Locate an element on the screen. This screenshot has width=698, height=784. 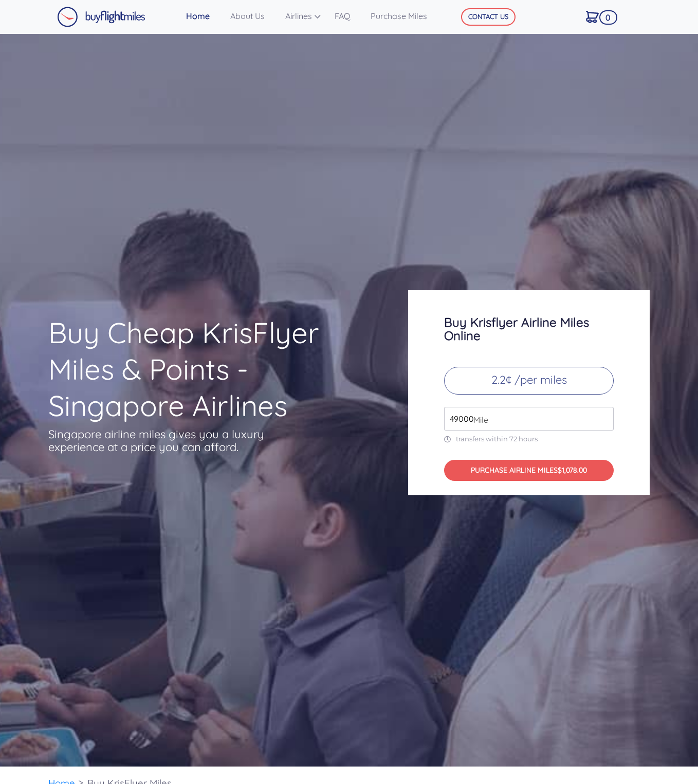
h1: Buy Cheap KrisFlyer Miles & Points - Singapore Airlines is located at coordinates (208, 369).